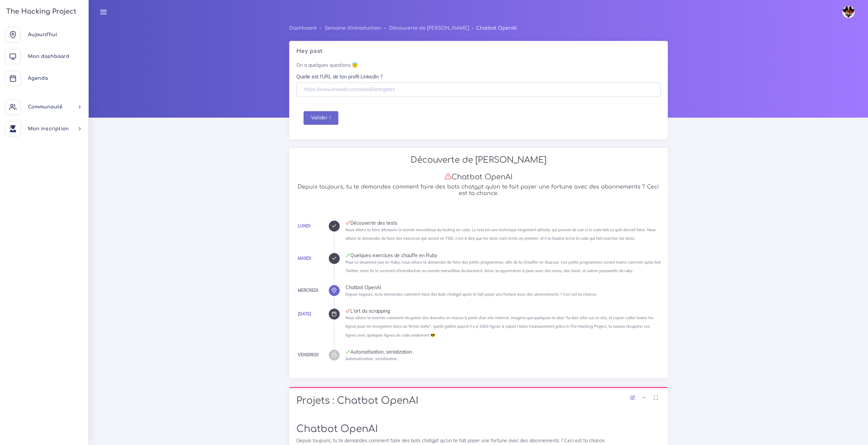 This screenshot has height=445, width=868. I want to click on span: Mon inscription, so click(48, 129).